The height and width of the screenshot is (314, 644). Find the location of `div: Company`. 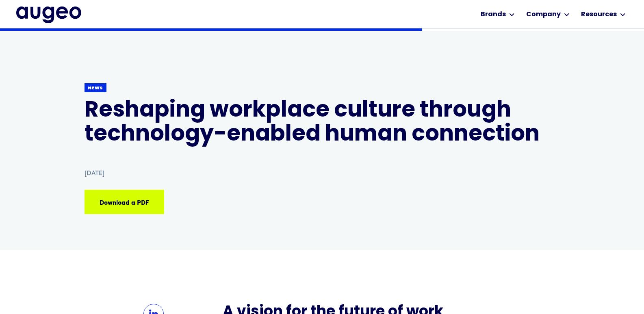

div: Company is located at coordinates (543, 14).